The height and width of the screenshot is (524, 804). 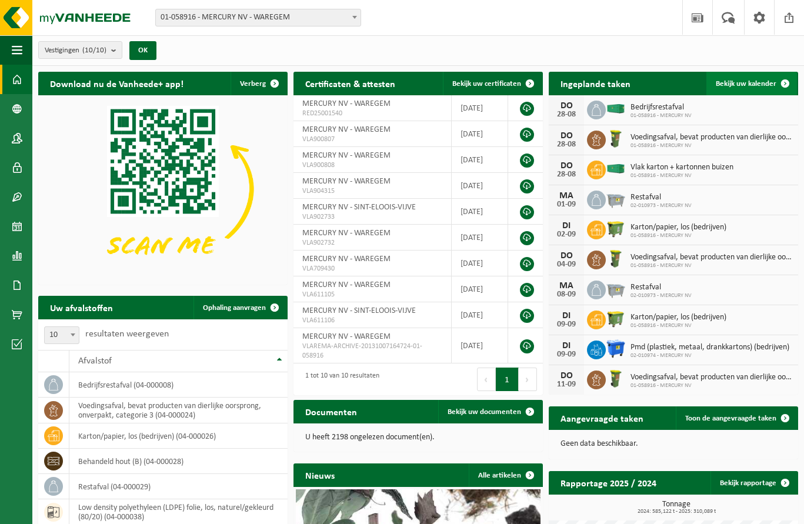 I want to click on span: Toon de aangevraagde taken, so click(x=731, y=418).